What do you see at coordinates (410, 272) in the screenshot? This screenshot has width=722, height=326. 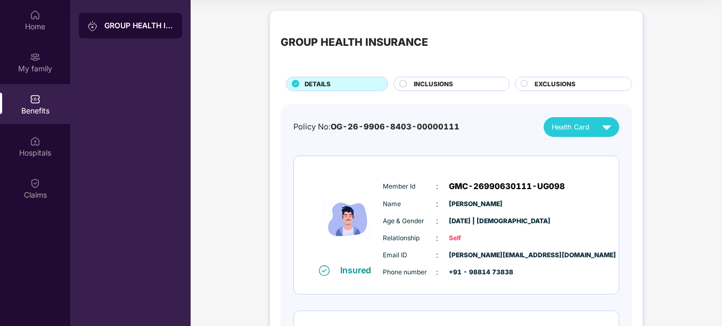 I see `span: Phone number` at bounding box center [410, 272].